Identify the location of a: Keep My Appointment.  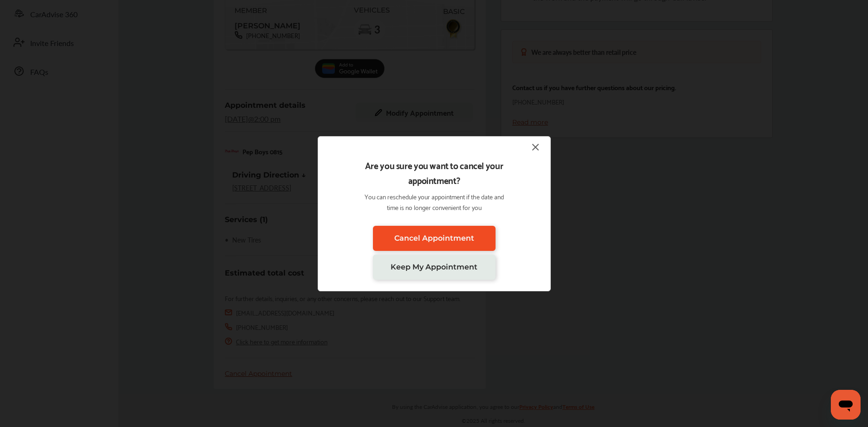
(434, 267).